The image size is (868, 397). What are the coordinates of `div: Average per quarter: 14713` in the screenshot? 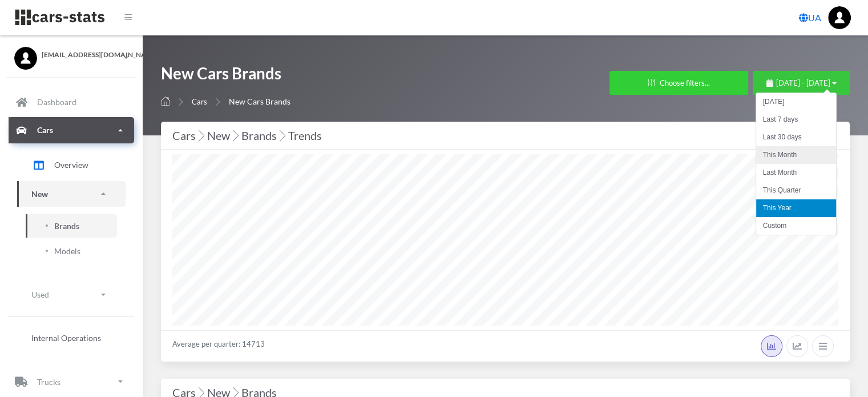 It's located at (505, 346).